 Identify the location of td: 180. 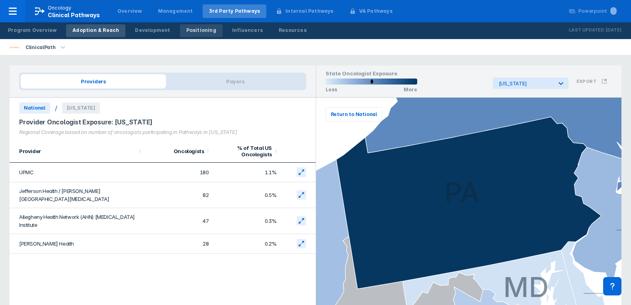
(180, 172).